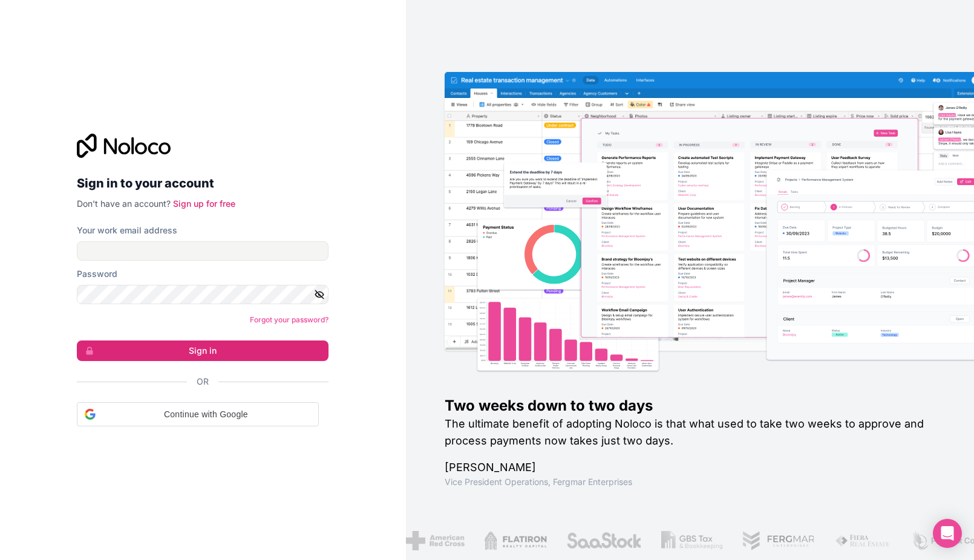 This screenshot has width=974, height=560. I want to click on span: Or, so click(203, 382).